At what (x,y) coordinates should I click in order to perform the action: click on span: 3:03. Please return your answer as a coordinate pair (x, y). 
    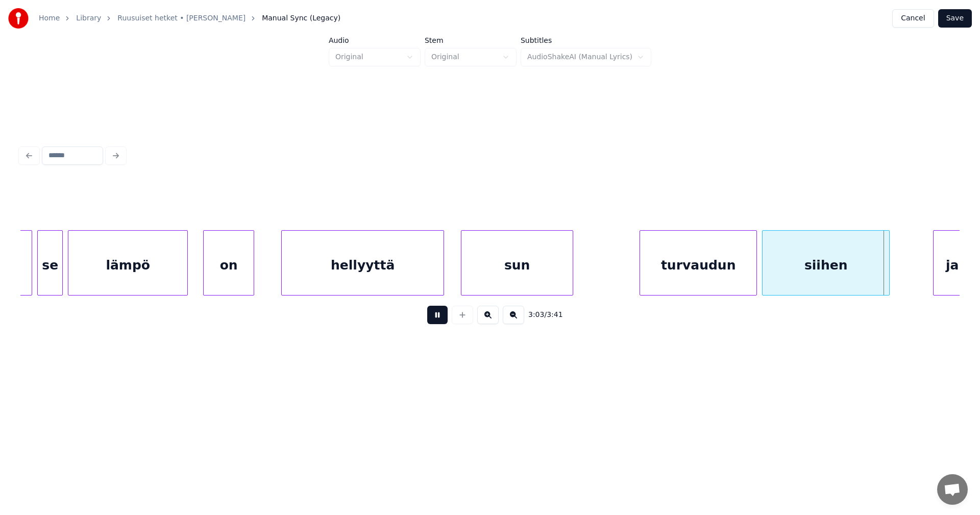
    Looking at the image, I should click on (536, 315).